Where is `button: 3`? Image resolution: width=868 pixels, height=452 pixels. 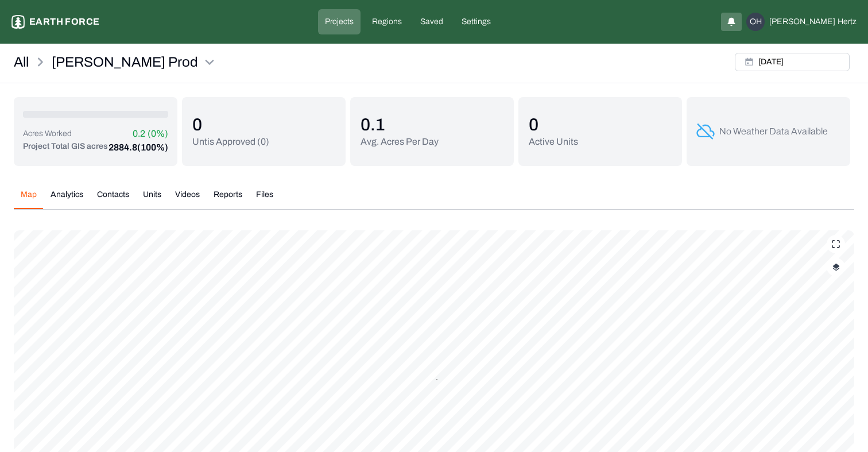
button: 3 is located at coordinates (437, 379).